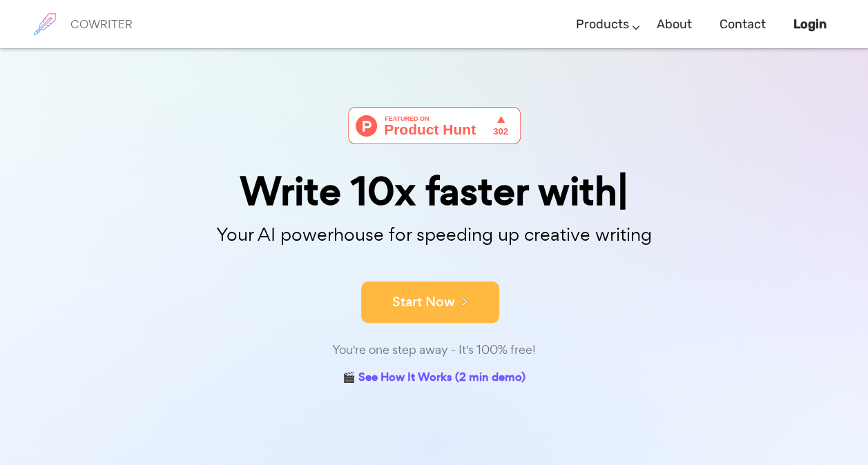 This screenshot has width=868, height=465. Describe the element at coordinates (434, 235) in the screenshot. I see `p: Your AI powerhouse for speeding up creative writing` at that location.